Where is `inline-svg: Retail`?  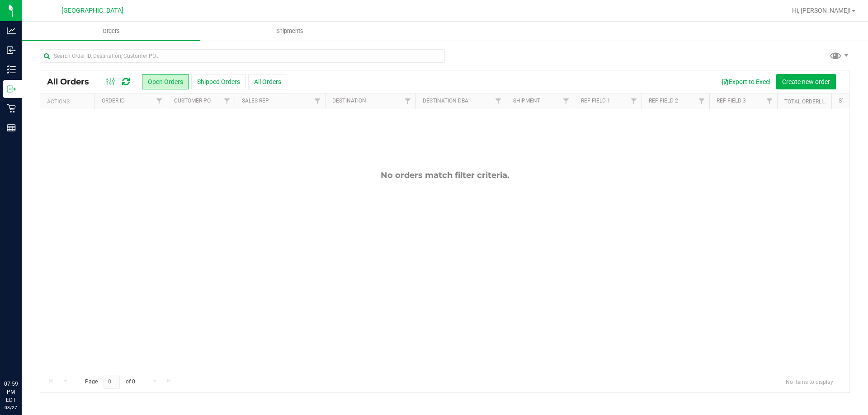 inline-svg: Retail is located at coordinates (11, 108).